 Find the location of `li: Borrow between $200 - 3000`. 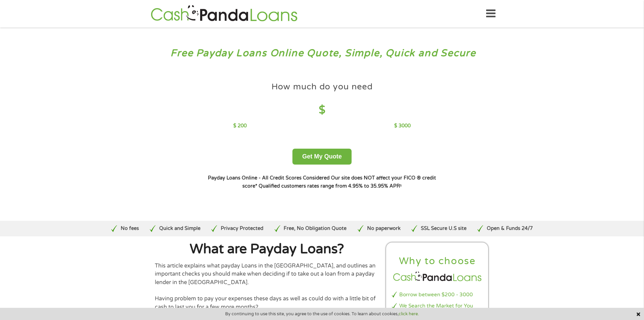

li: Borrow between $200 - 3000 is located at coordinates (438, 294).